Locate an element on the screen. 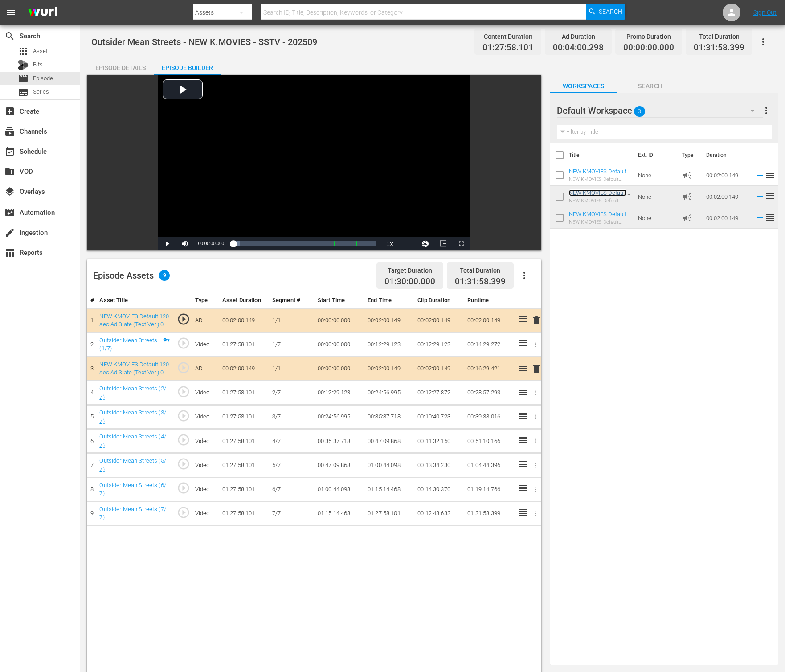 The width and height of the screenshot is (785, 672). td: 2/7 is located at coordinates (292, 393).